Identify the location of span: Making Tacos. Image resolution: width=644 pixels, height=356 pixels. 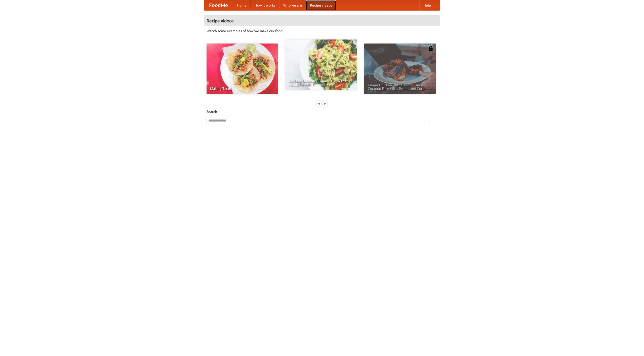
(242, 89).